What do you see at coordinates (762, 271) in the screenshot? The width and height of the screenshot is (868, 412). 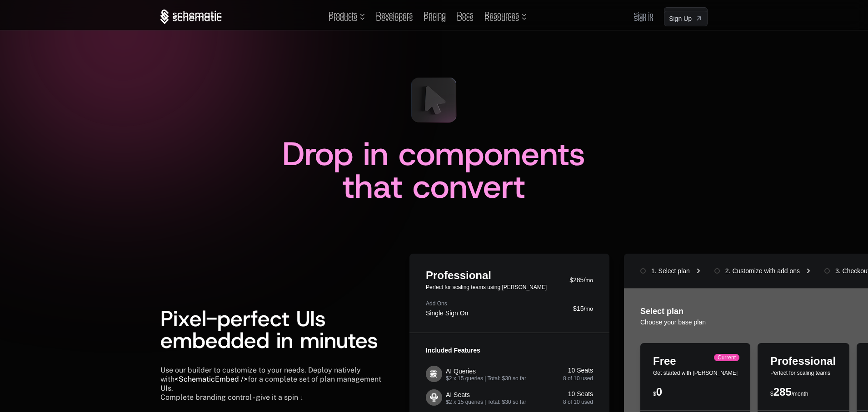 I see `div: 2. Customize with add ons` at bounding box center [762, 271].